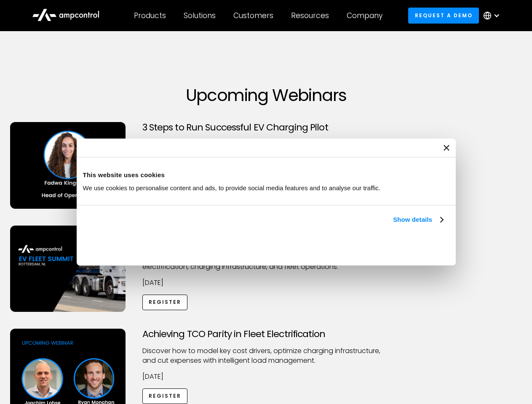  I want to click on div: Company, so click(364, 15).